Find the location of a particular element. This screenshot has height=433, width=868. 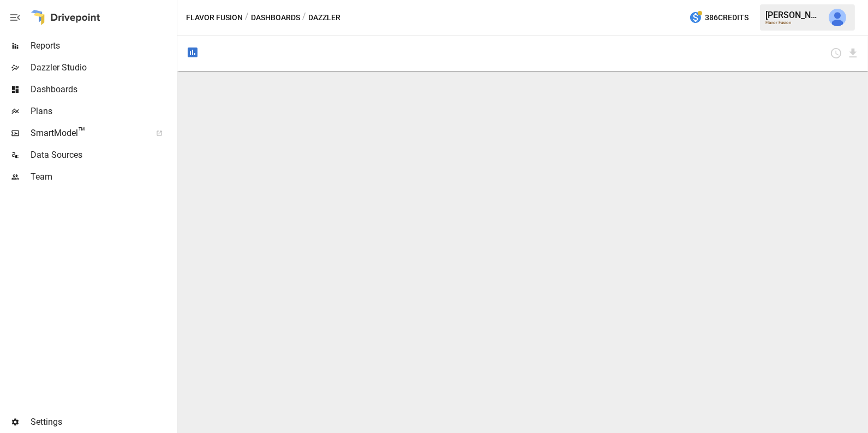

span: Data Sources is located at coordinates (102, 155).